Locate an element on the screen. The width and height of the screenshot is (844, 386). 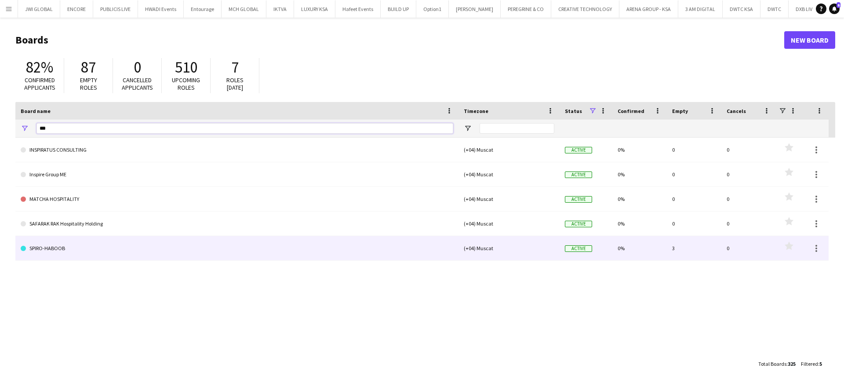
button: DWTC is located at coordinates (775, 9).